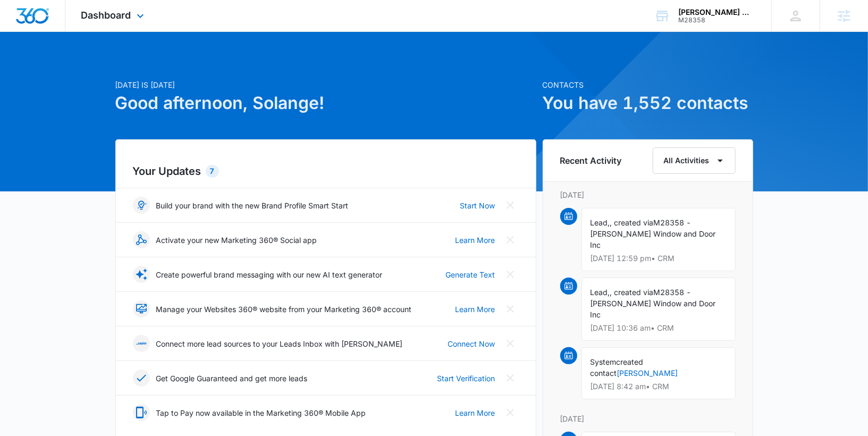 The image size is (868, 436). Describe the element at coordinates (261, 413) in the screenshot. I see `p: Tap to Pay now available in the Marketing 360® Mobile App` at that location.